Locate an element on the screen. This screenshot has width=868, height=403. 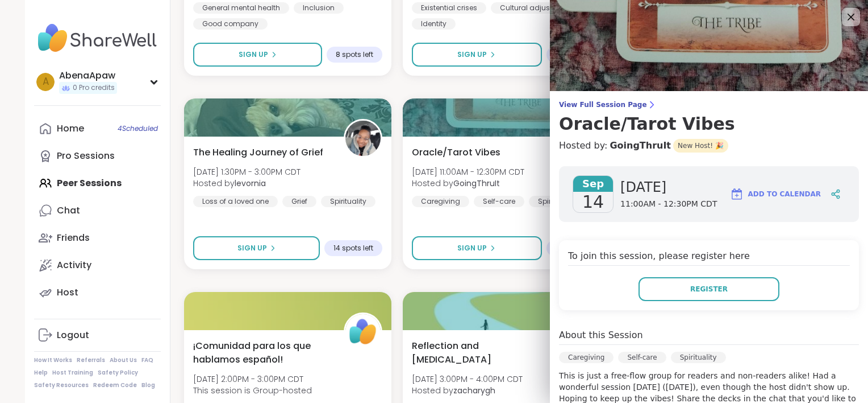
span: Add to Calendar is located at coordinates (785, 194).